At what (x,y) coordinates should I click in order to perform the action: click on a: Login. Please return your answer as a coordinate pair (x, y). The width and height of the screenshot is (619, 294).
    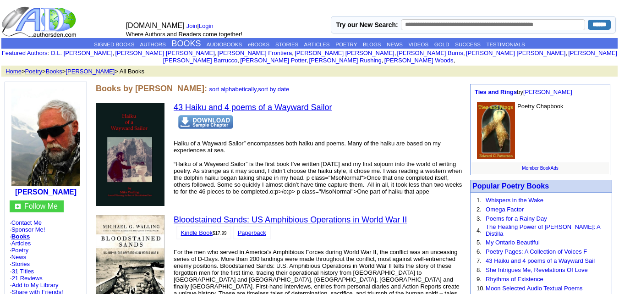
    Looking at the image, I should click on (206, 26).